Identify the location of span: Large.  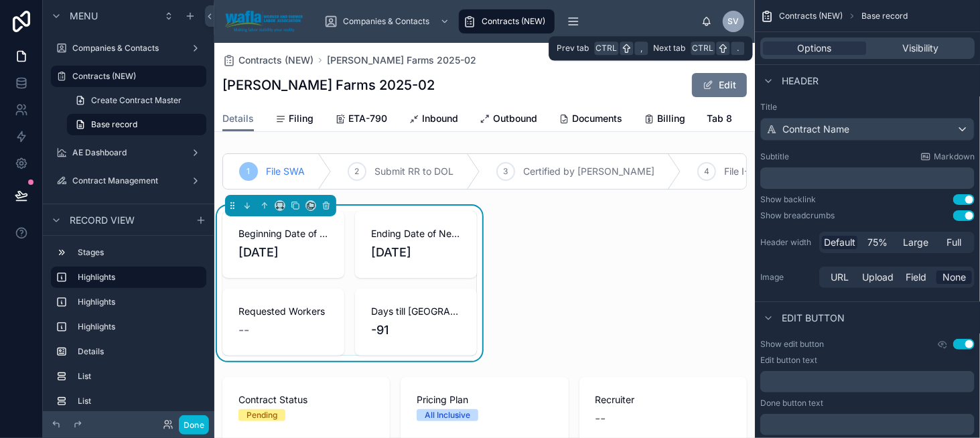
(917, 243).